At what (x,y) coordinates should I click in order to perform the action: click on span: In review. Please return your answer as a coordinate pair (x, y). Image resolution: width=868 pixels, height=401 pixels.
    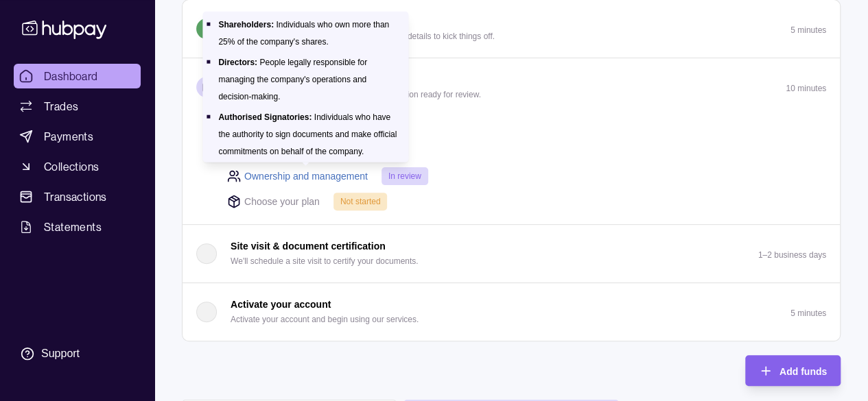
    Looking at the image, I should click on (404, 176).